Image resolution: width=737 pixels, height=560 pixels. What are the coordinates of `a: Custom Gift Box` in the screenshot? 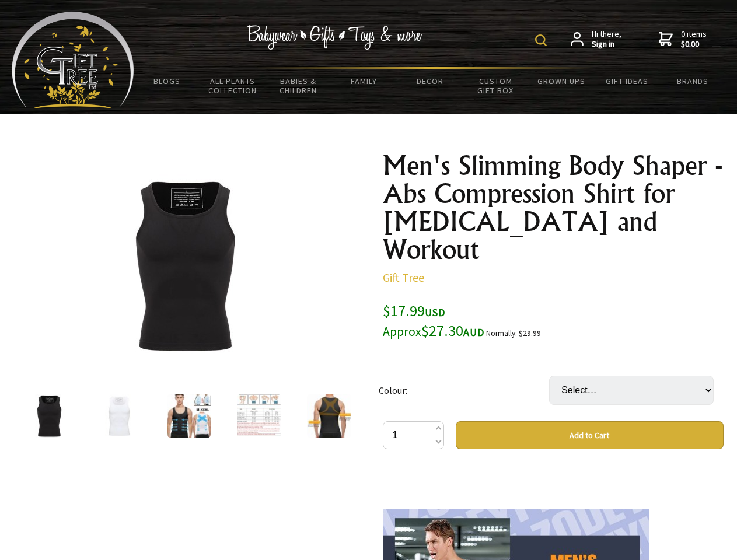 It's located at (495, 86).